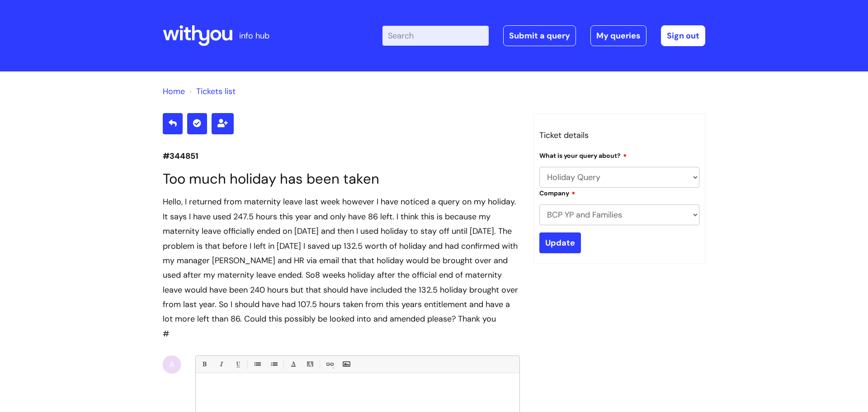 The height and width of the screenshot is (412, 868). I want to click on div: A, so click(172, 364).